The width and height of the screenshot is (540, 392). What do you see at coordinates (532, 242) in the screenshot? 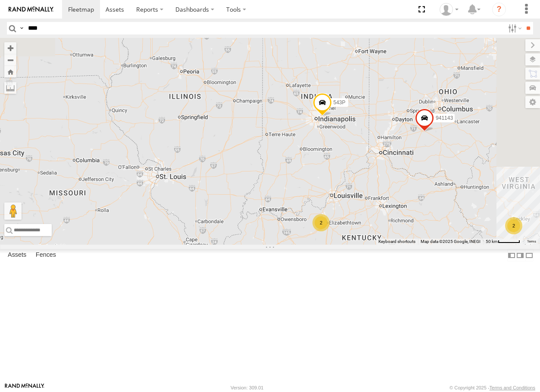
I see `a: Terms (opens in new tab)` at bounding box center [532, 242].